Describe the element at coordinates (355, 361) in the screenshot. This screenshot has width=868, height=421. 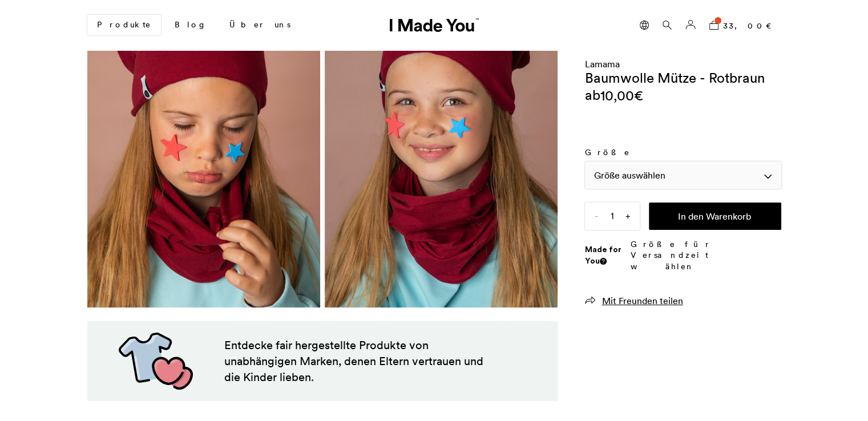
I see `p: Entdecke fair hergestellte Produkte von unabhängigen Marken, denen Eltern vertrauen und die Kinde...` at that location.